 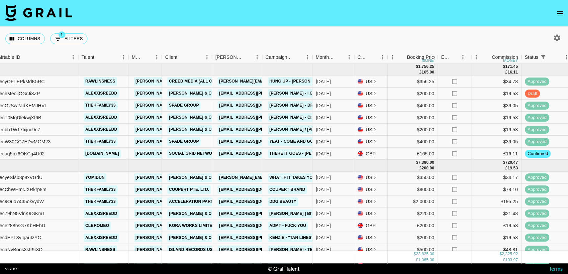 What do you see at coordinates (333, 57) in the screenshot?
I see `div: Month Due` at bounding box center [333, 57].